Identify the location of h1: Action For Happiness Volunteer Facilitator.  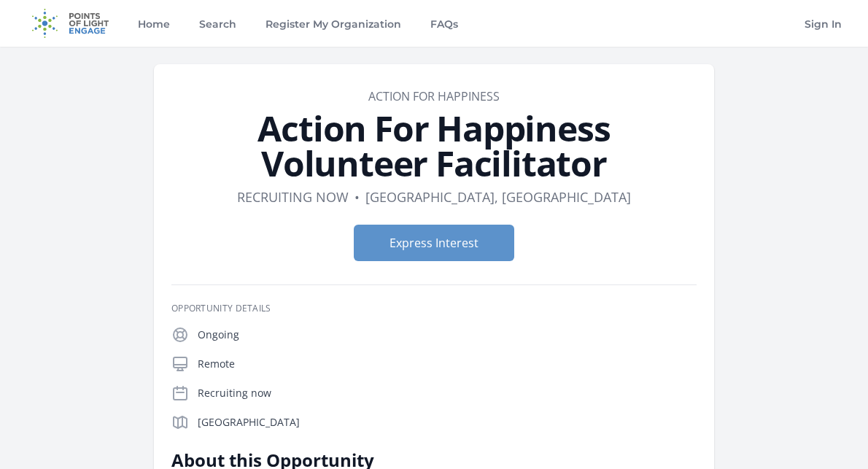
(434, 146).